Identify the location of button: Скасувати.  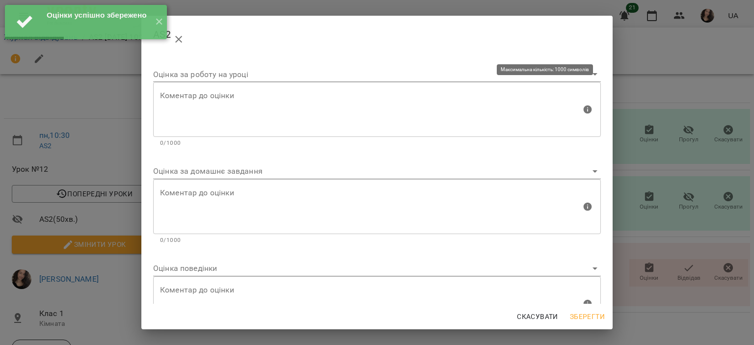
(538, 317).